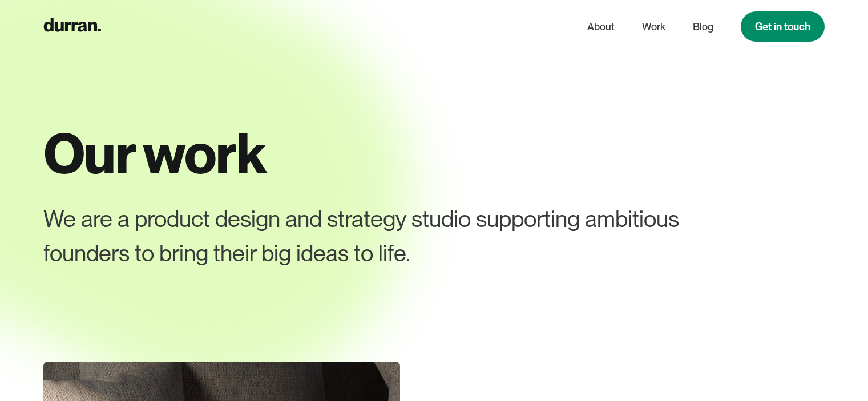  What do you see at coordinates (601, 27) in the screenshot?
I see `a: About` at bounding box center [601, 27].